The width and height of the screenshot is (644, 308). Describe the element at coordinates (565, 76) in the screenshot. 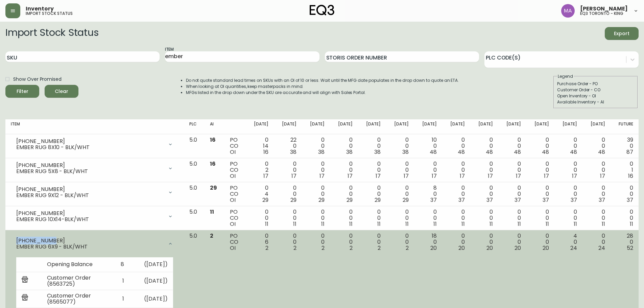

I see `legend: Legend` at that location.